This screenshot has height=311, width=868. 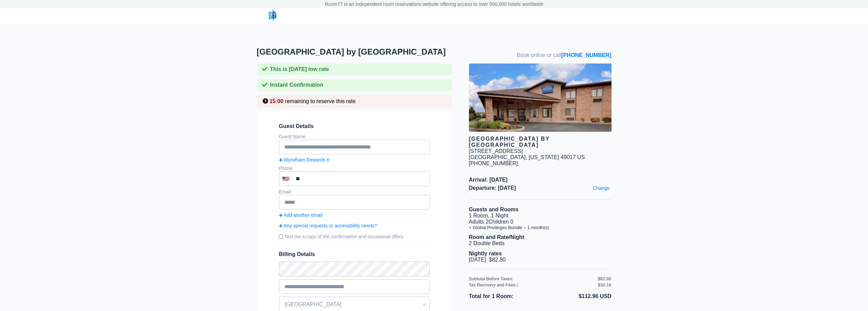 What do you see at coordinates (486, 253) in the screenshot?
I see `b: Nightly rates` at bounding box center [486, 253].